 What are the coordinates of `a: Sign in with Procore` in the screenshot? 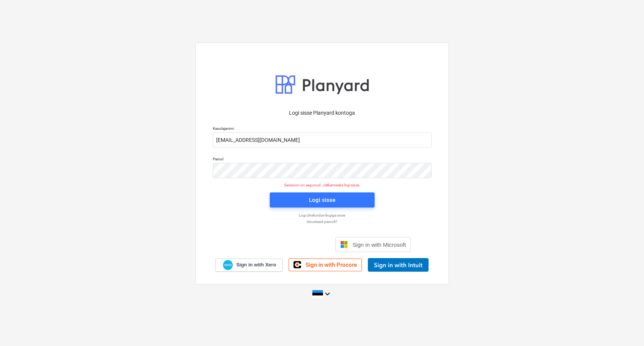 It's located at (325, 265).